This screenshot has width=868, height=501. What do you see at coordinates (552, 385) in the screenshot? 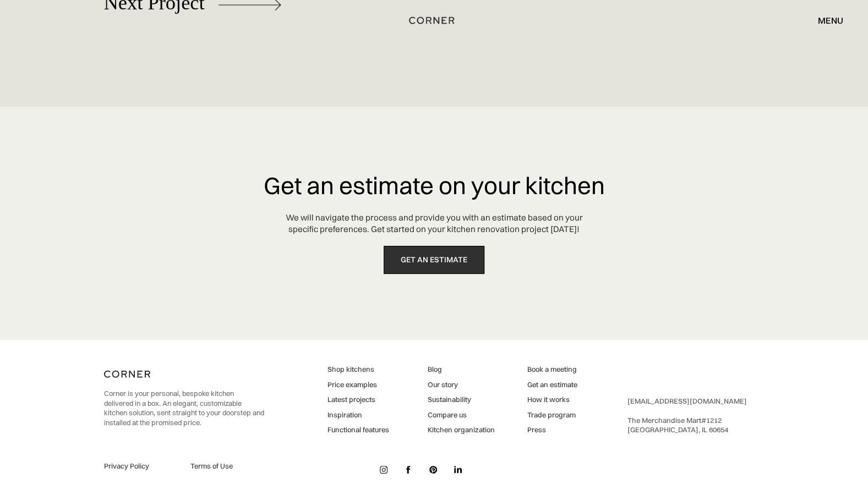
I see `a: Get an estimate` at bounding box center [552, 385].